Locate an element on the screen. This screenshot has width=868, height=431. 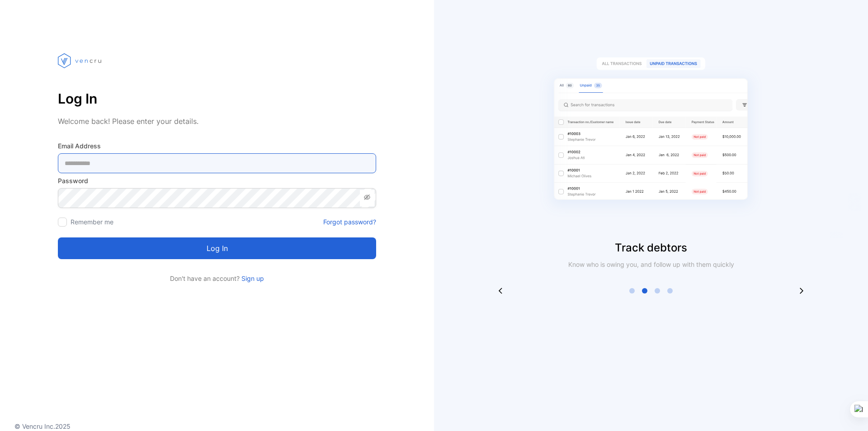
label: Email Address is located at coordinates (217, 146).